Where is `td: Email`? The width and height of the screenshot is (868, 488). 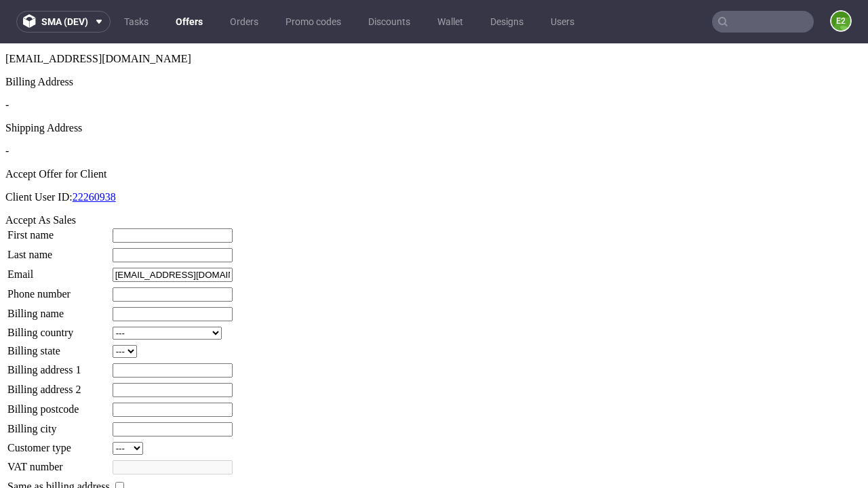
td: Email is located at coordinates (58, 231).